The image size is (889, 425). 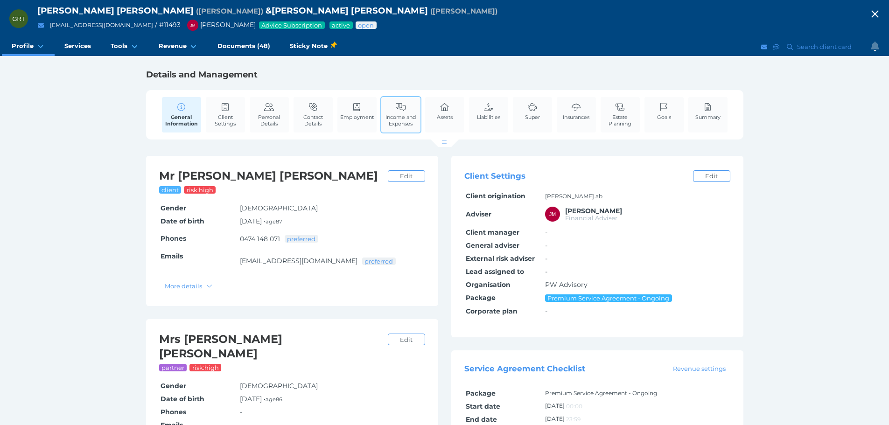 I want to click on span: Tools, so click(x=119, y=46).